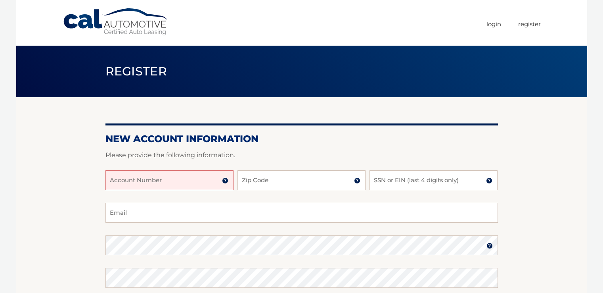 Image resolution: width=603 pixels, height=293 pixels. What do you see at coordinates (136, 71) in the screenshot?
I see `span: Register` at bounding box center [136, 71].